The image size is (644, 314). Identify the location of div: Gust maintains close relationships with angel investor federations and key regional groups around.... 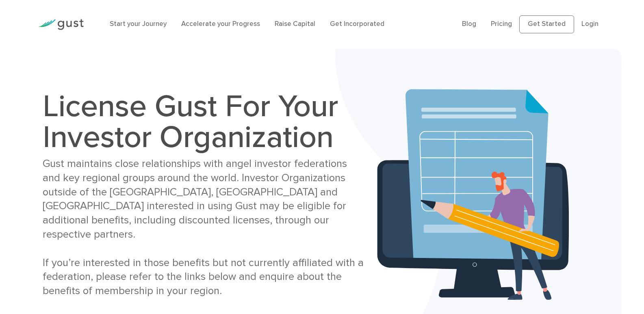
(203, 228).